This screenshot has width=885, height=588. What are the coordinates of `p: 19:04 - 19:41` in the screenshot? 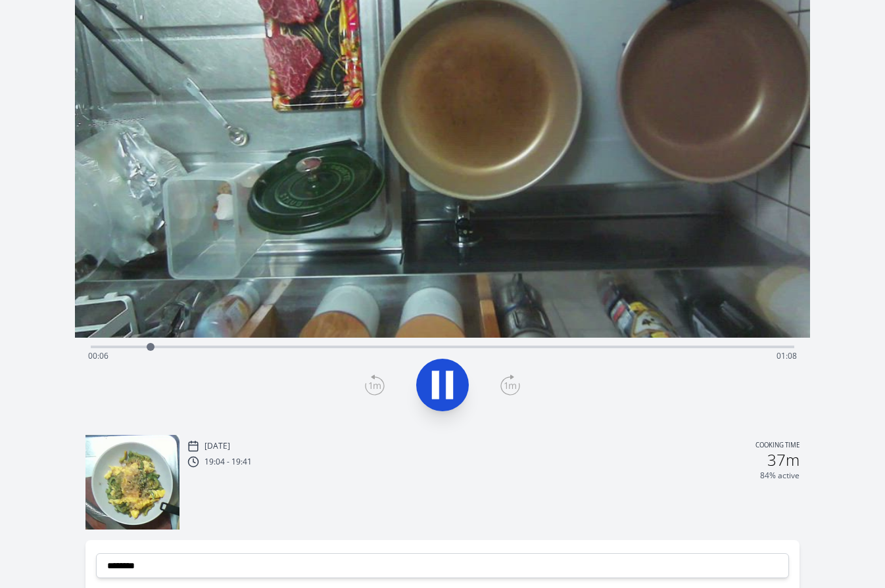 It's located at (228, 462).